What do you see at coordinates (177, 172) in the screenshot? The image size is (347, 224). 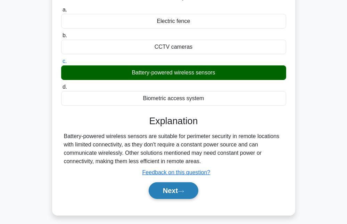 I see `u: Feedback on this question?` at bounding box center [177, 172].